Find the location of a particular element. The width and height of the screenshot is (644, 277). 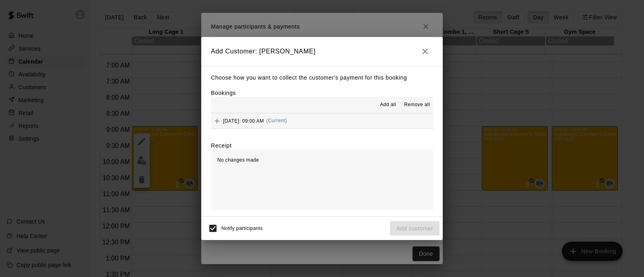

label: Bookings is located at coordinates (223, 93).